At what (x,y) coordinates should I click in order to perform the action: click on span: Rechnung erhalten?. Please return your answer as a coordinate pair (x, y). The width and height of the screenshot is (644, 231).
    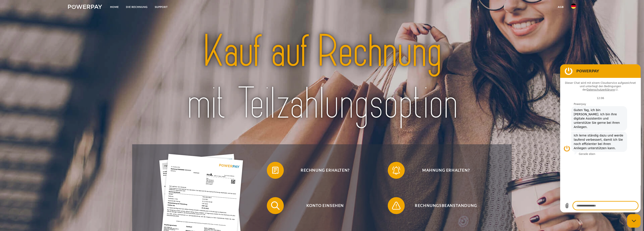
    Looking at the image, I should click on (325, 170).